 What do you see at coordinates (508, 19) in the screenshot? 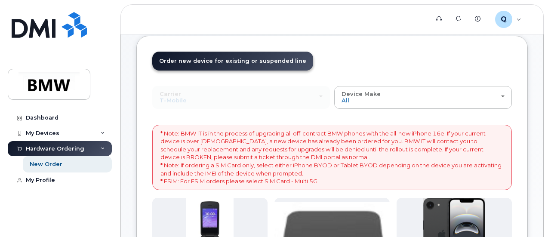
I see `div: Q561974` at bounding box center [508, 19].